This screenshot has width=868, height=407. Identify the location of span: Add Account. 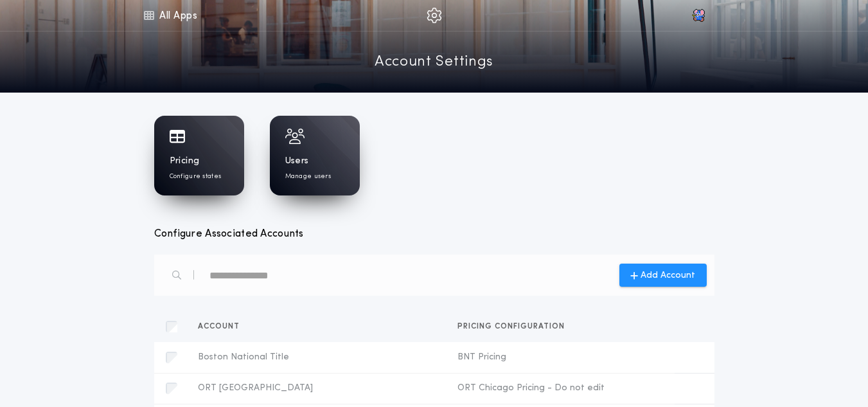
(667, 275).